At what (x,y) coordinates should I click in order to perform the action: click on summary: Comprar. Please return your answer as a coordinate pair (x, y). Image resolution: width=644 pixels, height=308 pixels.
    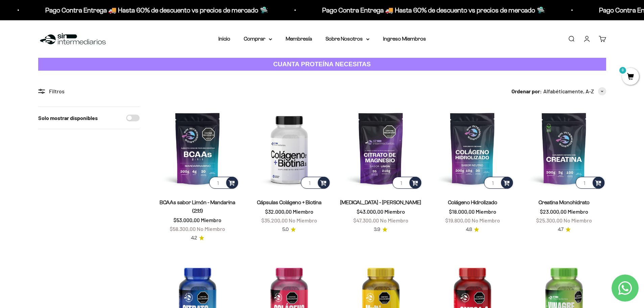
    Looking at the image, I should click on (258, 39).